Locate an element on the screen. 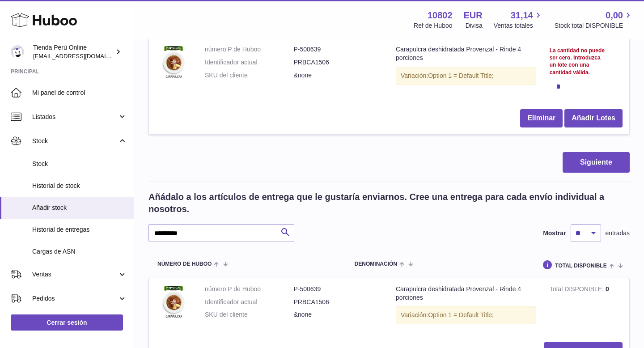  a: Cerrar sesión is located at coordinates (67, 322).